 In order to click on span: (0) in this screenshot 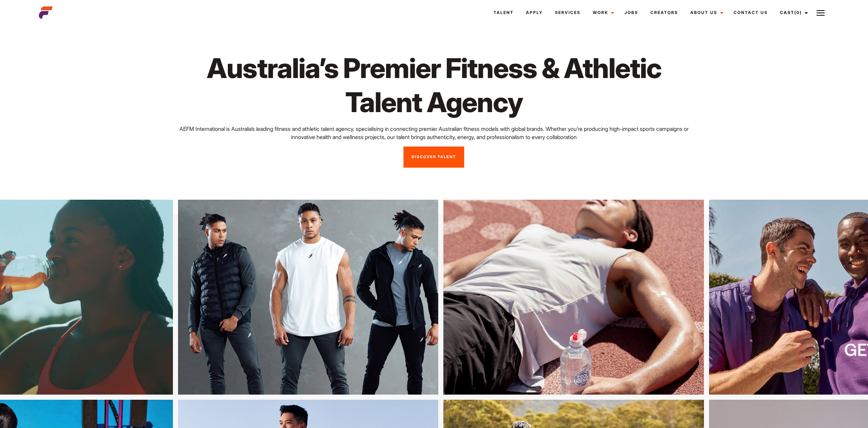, I will do `click(798, 13)`.